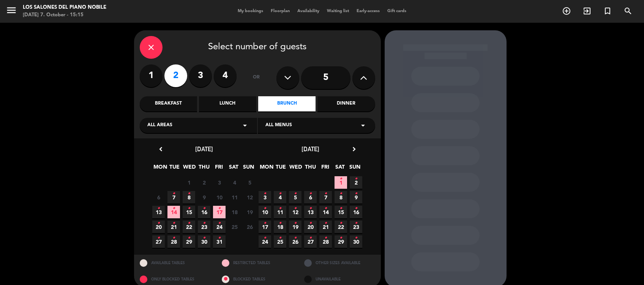 The width and height of the screenshot is (644, 285). What do you see at coordinates (175, 263) in the screenshot?
I see `div: AVAILABLE TABLES` at bounding box center [175, 263].